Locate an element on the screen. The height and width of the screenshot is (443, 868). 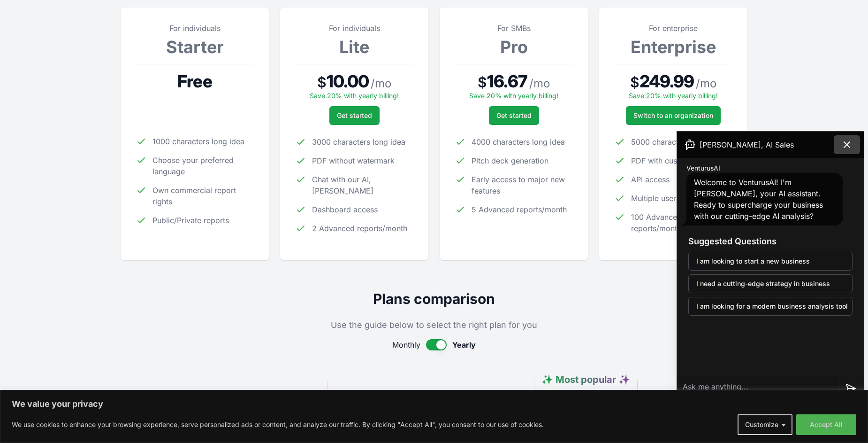
button: Accept All is located at coordinates (826, 425).